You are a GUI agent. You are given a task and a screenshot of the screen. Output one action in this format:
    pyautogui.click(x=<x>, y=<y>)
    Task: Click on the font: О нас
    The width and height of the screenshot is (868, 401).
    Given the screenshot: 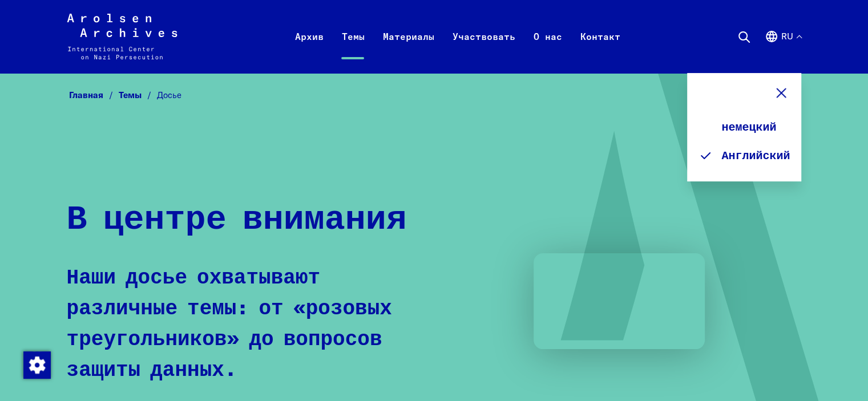 What is the action you would take?
    pyautogui.click(x=547, y=37)
    